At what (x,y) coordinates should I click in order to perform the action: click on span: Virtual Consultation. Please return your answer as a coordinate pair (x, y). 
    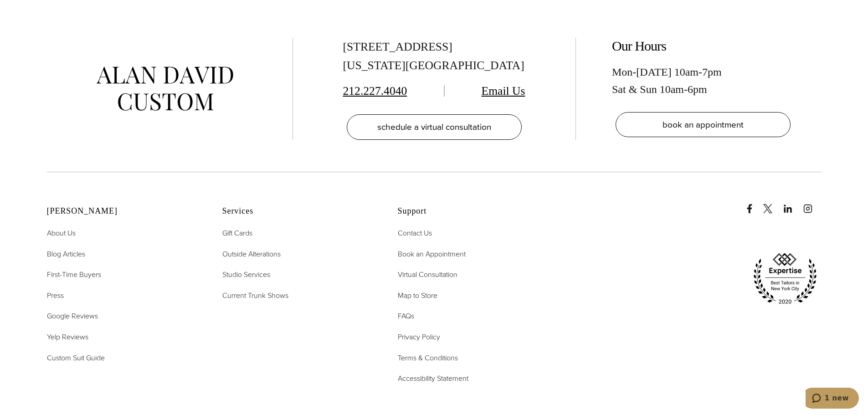
    Looking at the image, I should click on (428, 274).